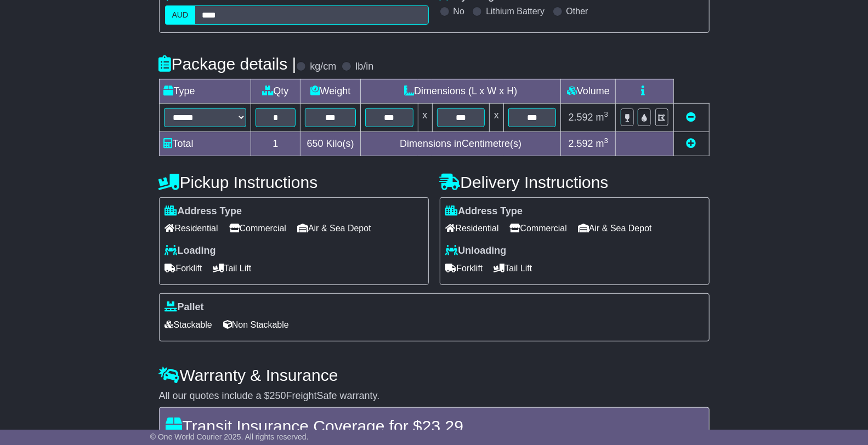 The image size is (868, 445). Describe the element at coordinates (323, 67) in the screenshot. I see `label: kg/cm` at that location.